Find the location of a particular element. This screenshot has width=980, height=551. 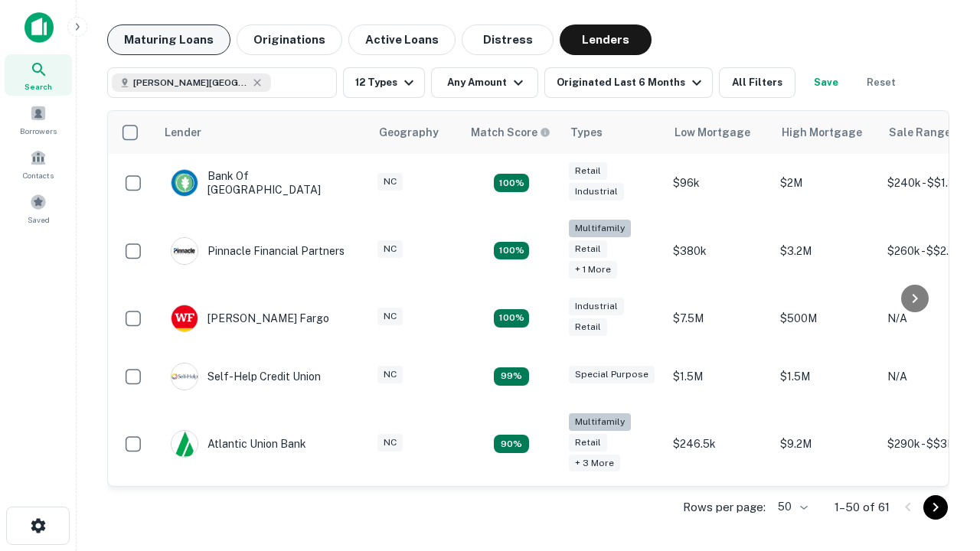

button: Active Loans is located at coordinates (402, 40).